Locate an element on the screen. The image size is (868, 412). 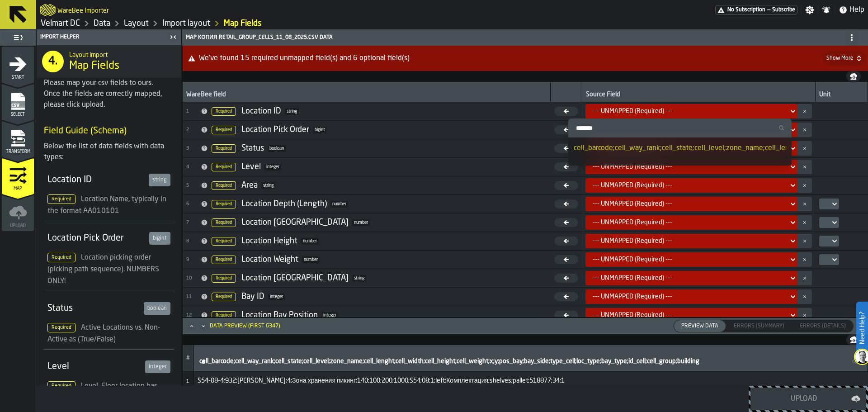
button: Minimize is located at coordinates (203, 326).